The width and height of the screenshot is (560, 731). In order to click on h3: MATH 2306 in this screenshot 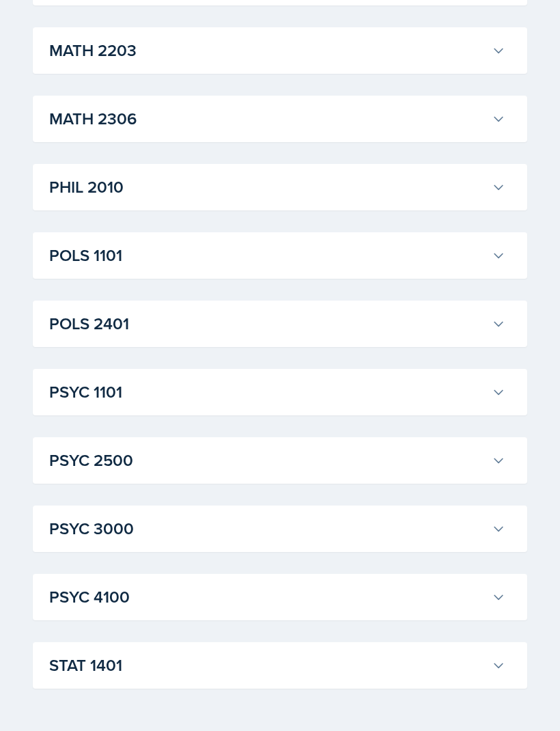, I will do `click(268, 119)`.